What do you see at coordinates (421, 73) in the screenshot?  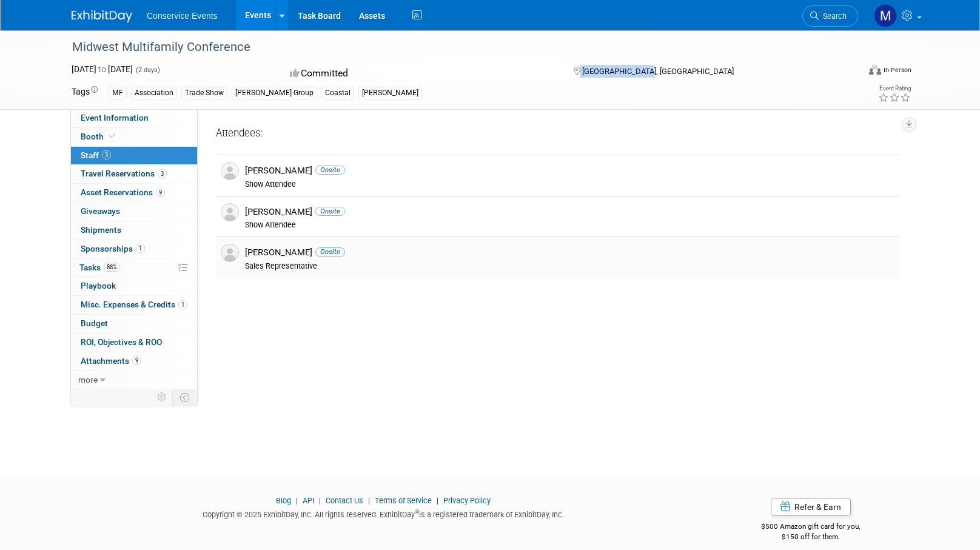 I see `div: Committed` at bounding box center [421, 73].